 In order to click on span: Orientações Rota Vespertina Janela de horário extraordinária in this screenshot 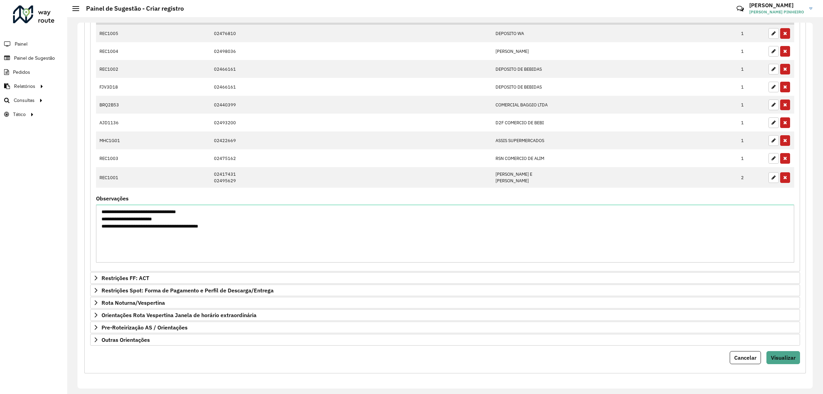, I will do `click(179, 315)`.